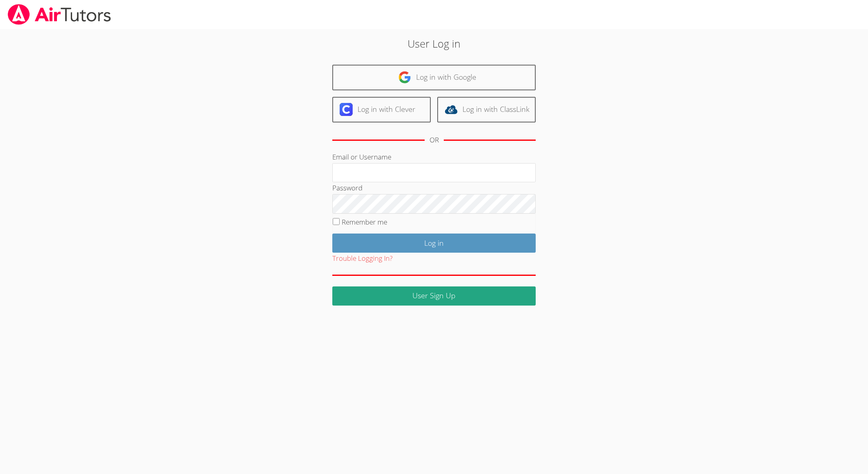 Image resolution: width=868 pixels, height=474 pixels. What do you see at coordinates (451, 110) in the screenshot?
I see `img: classlink-logo-d6bb404cc1216ec64c9a2012d9dc4662098be43eaf13dc465df04b49fa7ab582.svg` at bounding box center [451, 110].